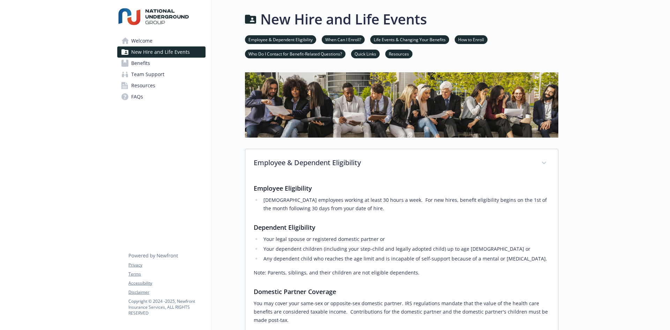 This screenshot has width=670, height=330. What do you see at coordinates (148, 74) in the screenshot?
I see `span: Team Support` at bounding box center [148, 74].